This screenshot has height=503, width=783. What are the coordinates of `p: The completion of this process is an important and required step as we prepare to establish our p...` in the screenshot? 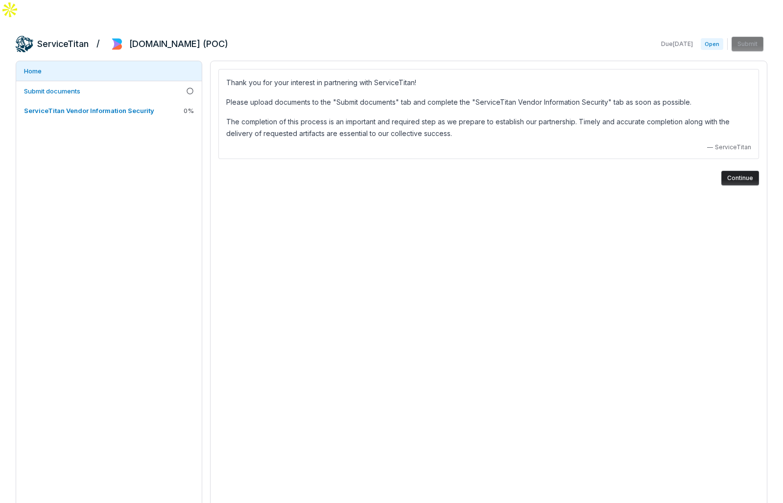 It's located at (489, 128).